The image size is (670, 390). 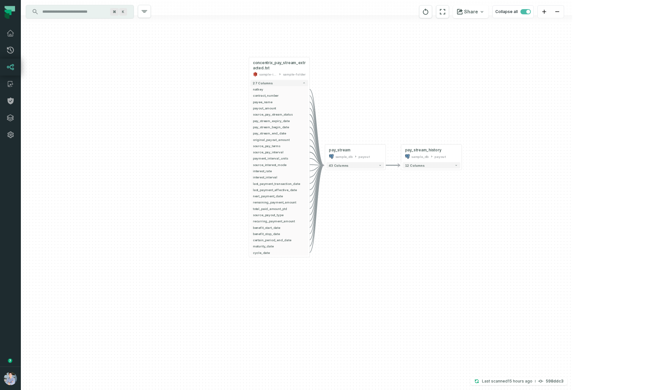 What do you see at coordinates (279, 152) in the screenshot?
I see `span: source_pay_interval` at bounding box center [279, 152].